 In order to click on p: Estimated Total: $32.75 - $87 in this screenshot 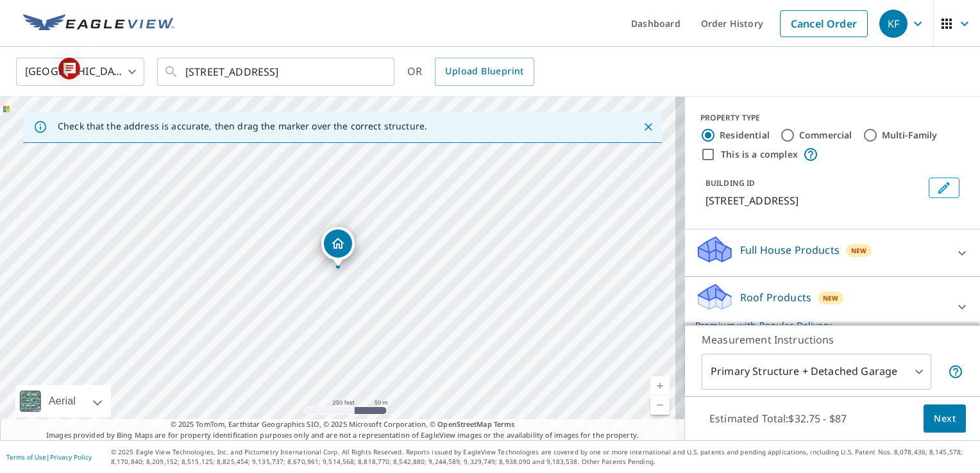, I will do `click(778, 418)`.